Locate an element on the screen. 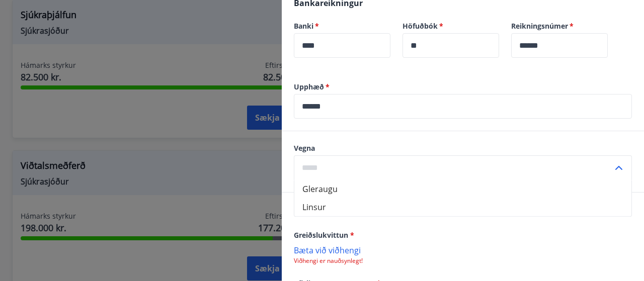 The image size is (644, 281). label: Upphæð is located at coordinates (463, 87).